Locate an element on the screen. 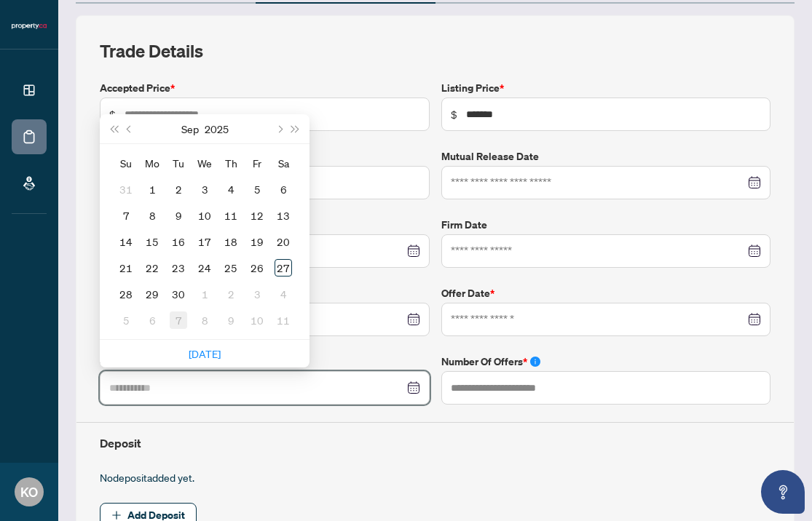 Image resolution: width=812 pixels, height=521 pixels. img: logo is located at coordinates (29, 26).